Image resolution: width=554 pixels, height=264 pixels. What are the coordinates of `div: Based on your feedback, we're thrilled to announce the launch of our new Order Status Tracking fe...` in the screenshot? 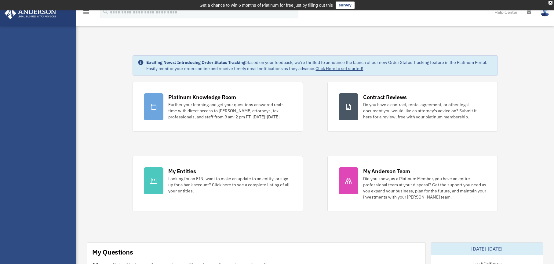 It's located at (319, 65).